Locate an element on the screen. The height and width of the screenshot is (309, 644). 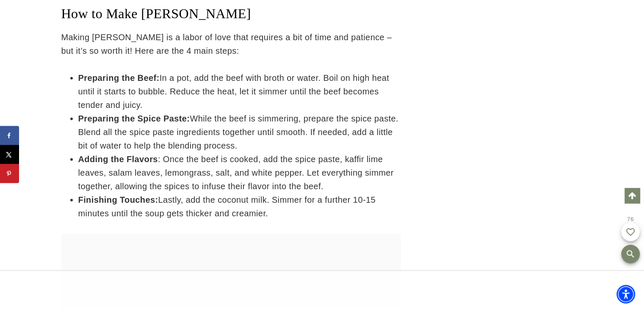
strong: Preparing the Beef: is located at coordinates (119, 78).